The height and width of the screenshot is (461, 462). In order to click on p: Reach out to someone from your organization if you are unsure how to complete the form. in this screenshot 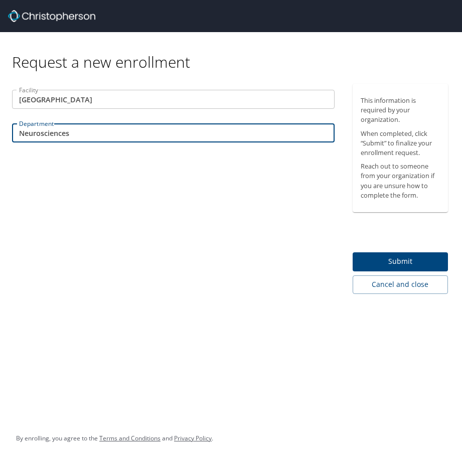, I will do `click(400, 181)`.